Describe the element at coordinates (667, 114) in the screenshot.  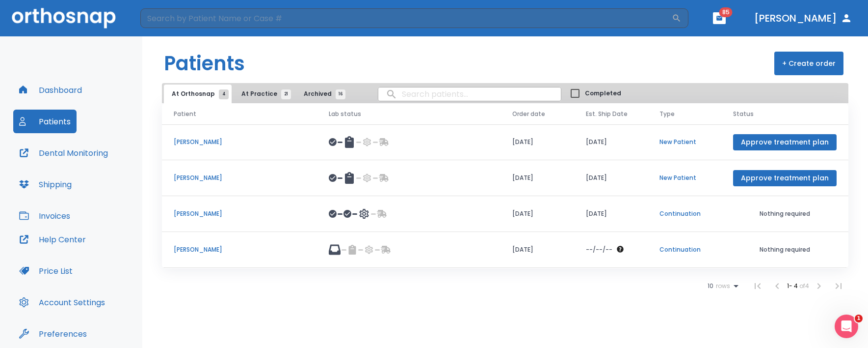
I see `span: Type` at that location.